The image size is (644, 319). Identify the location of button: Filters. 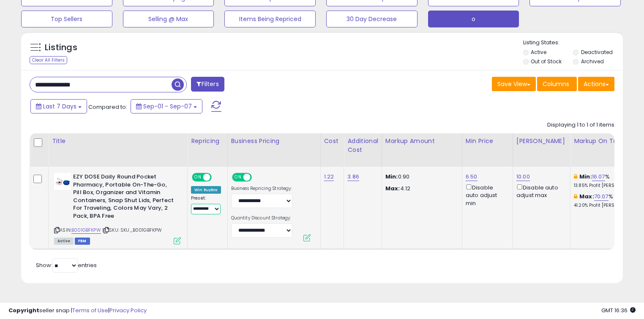
(208, 84).